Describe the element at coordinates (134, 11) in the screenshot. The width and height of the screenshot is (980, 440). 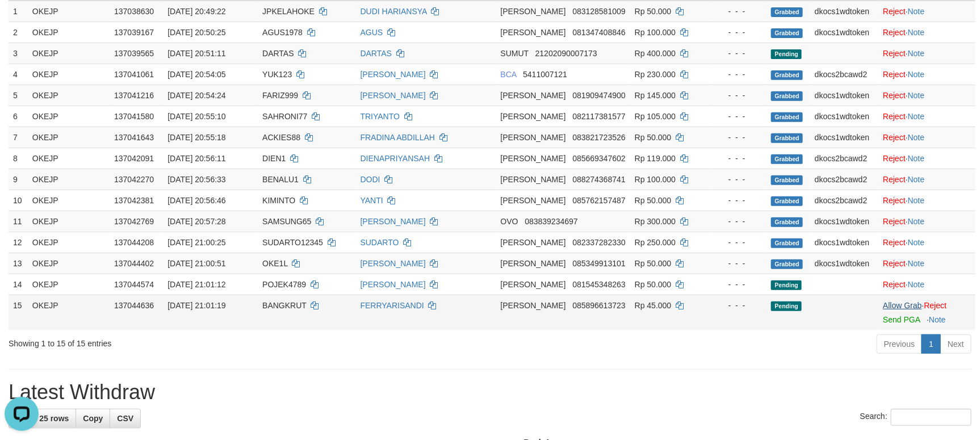
I see `span: 137038630` at that location.